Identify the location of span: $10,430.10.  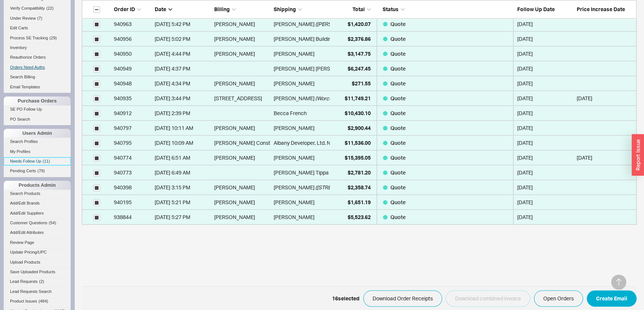
(357, 113).